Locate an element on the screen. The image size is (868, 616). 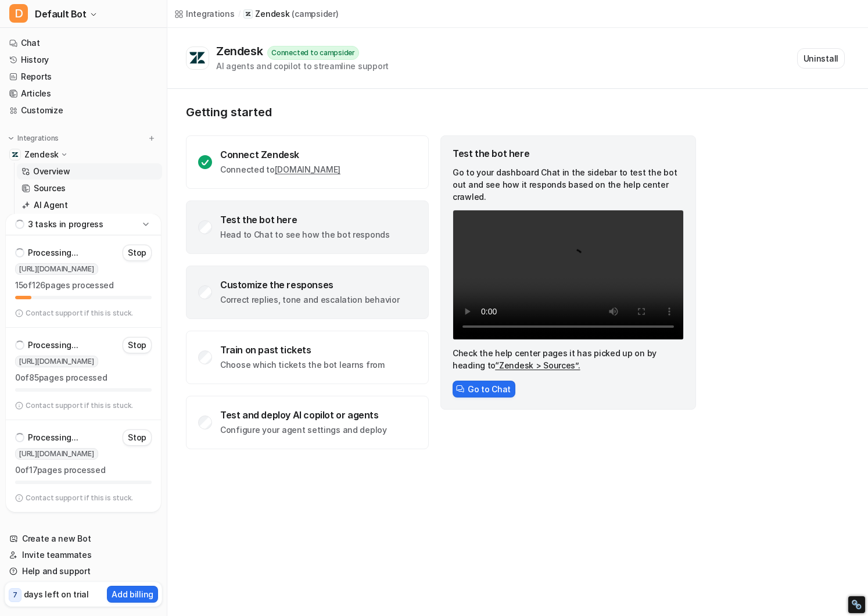
a: Customize is located at coordinates (83, 111).